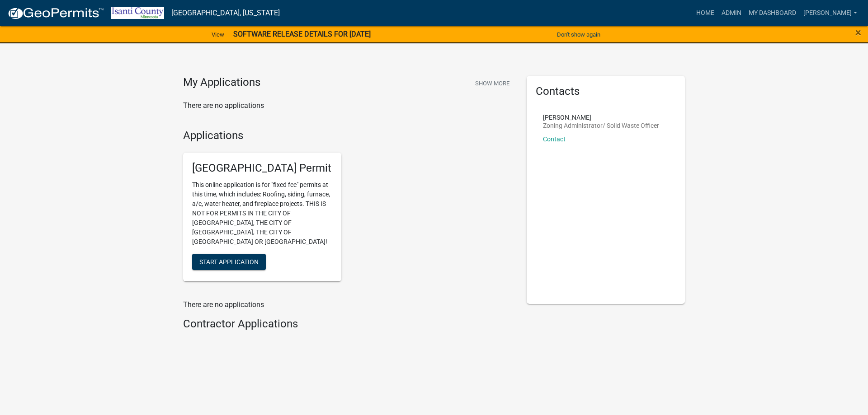 The image size is (868, 415). I want to click on button: Start Application, so click(229, 262).